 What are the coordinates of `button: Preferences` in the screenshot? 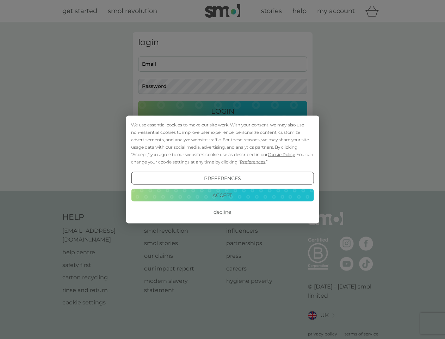 It's located at (223, 178).